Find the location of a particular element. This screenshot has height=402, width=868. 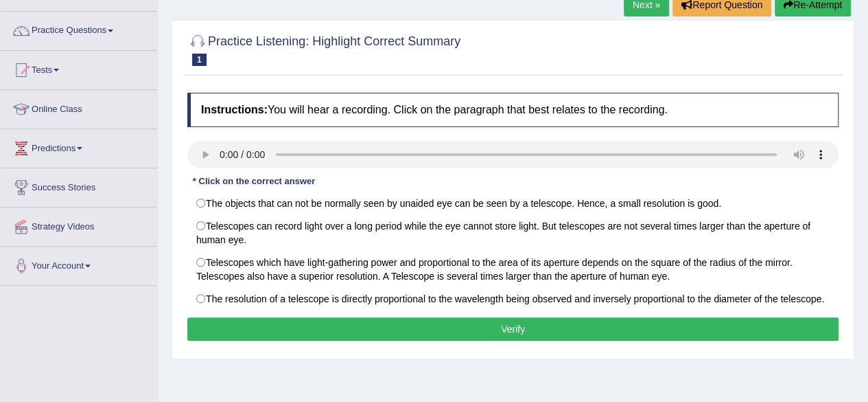

div: * Click on the correct answer is located at coordinates (254, 181).